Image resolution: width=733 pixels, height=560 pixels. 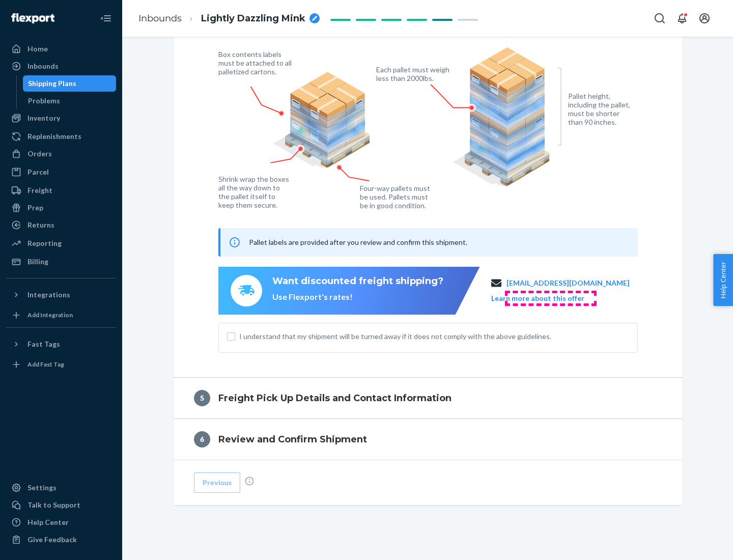 What do you see at coordinates (44, 118) in the screenshot?
I see `div: Inventory` at bounding box center [44, 118].